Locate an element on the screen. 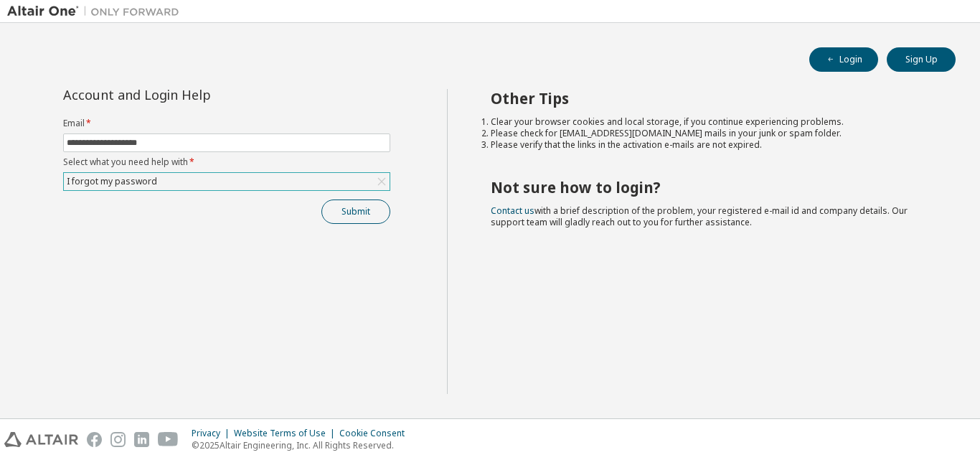 The height and width of the screenshot is (460, 980). div: Account and Login Help is located at coordinates (194, 94).